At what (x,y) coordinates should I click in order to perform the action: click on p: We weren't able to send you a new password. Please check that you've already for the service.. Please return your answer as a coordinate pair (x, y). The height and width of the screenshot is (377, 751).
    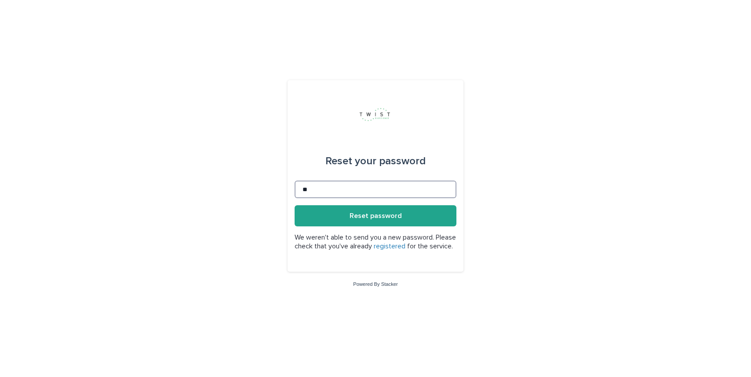
    Looking at the image, I should click on (376, 242).